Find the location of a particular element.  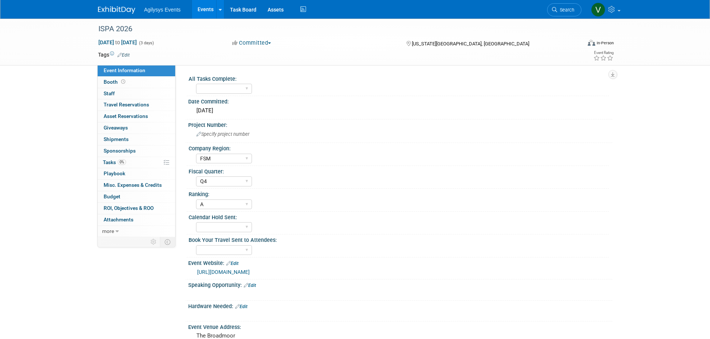

span: Sponsorships is located at coordinates (120, 151).